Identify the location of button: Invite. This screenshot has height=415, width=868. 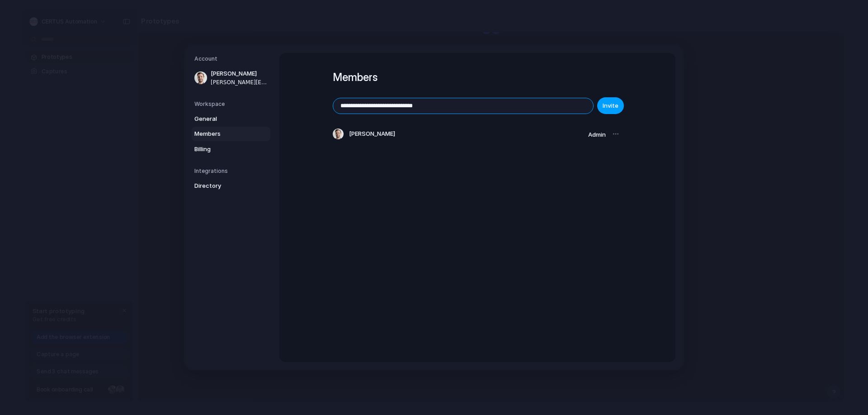
(610, 105).